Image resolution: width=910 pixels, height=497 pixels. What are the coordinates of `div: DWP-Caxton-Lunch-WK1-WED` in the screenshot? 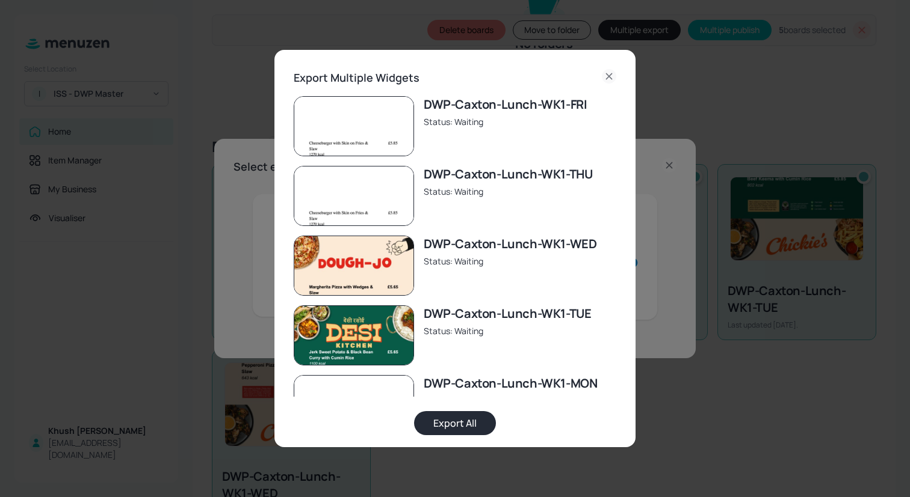 It's located at (510, 244).